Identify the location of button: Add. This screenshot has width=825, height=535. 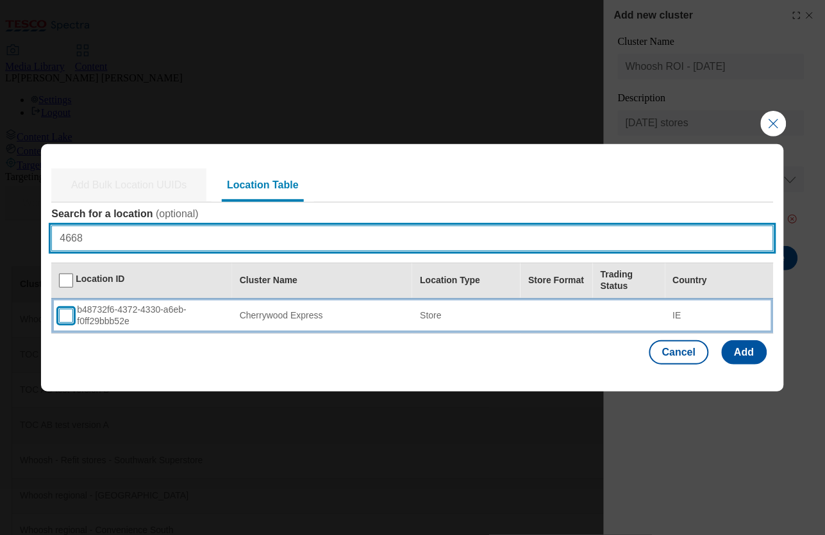
(744, 352).